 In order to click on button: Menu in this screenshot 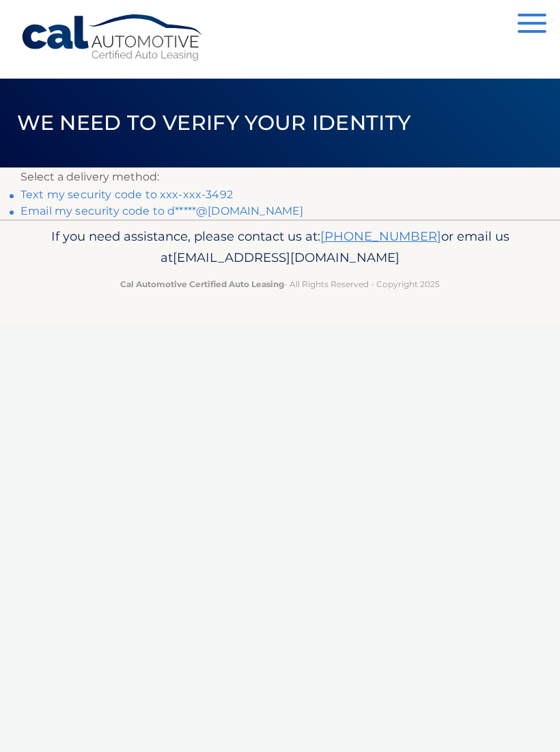, I will do `click(532, 24)`.